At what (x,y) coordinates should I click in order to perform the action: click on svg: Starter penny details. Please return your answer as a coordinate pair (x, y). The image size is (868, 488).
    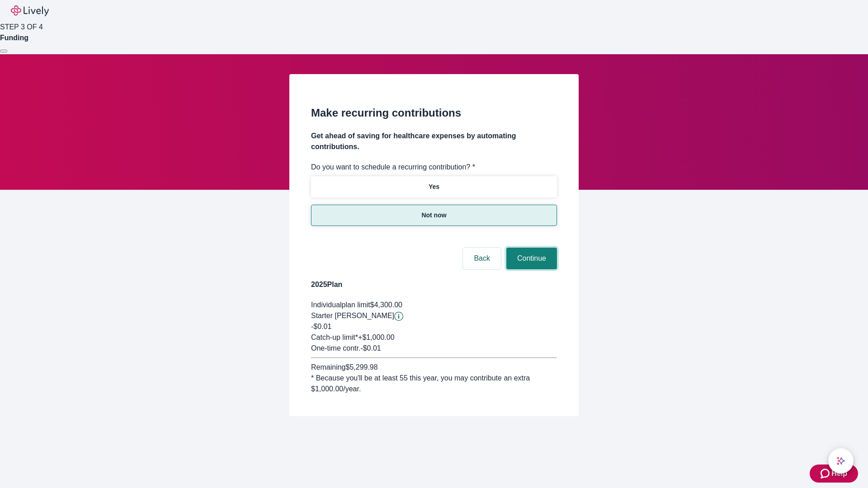
    Looking at the image, I should click on (399, 316).